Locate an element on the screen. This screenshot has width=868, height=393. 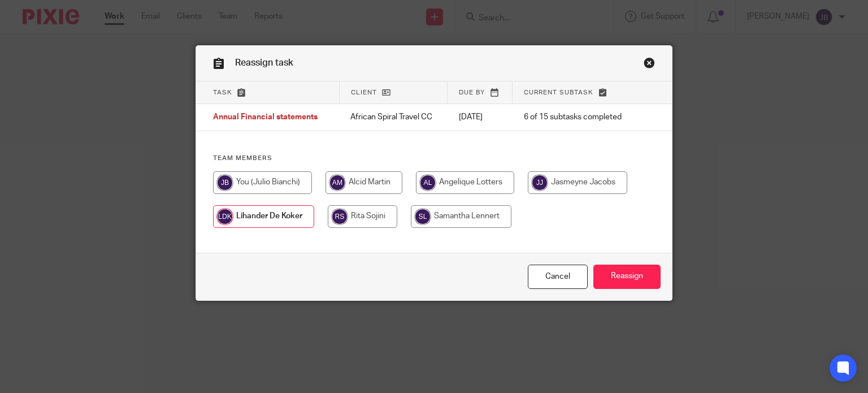
span: Annual Financial statements is located at coordinates (265, 118).